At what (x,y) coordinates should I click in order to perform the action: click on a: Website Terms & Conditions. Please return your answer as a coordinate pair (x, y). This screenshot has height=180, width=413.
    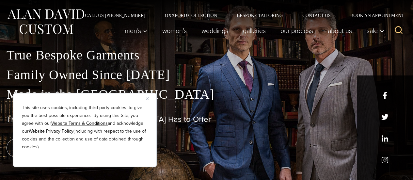
    Looking at the image, I should click on (79, 123).